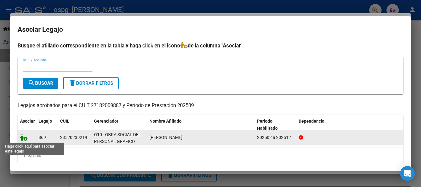 This screenshot has height=187, width=421. I want to click on datatable-header-cell: Periodo Habilitado, so click(275, 125).